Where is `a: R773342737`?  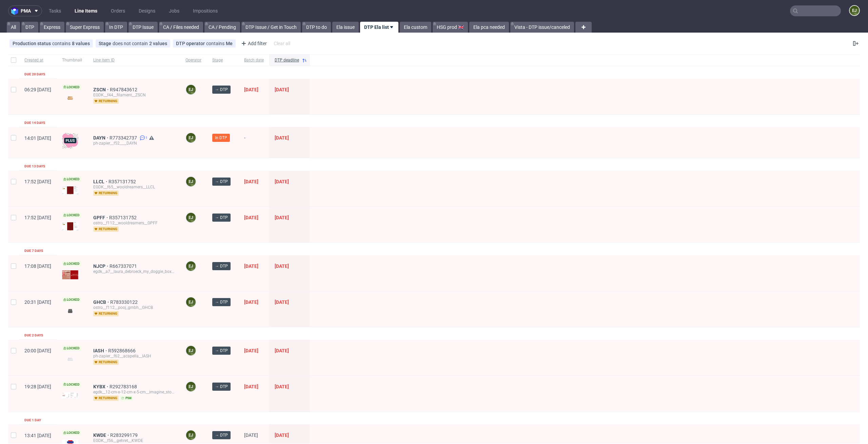
a: R773342737 is located at coordinates (124, 138).